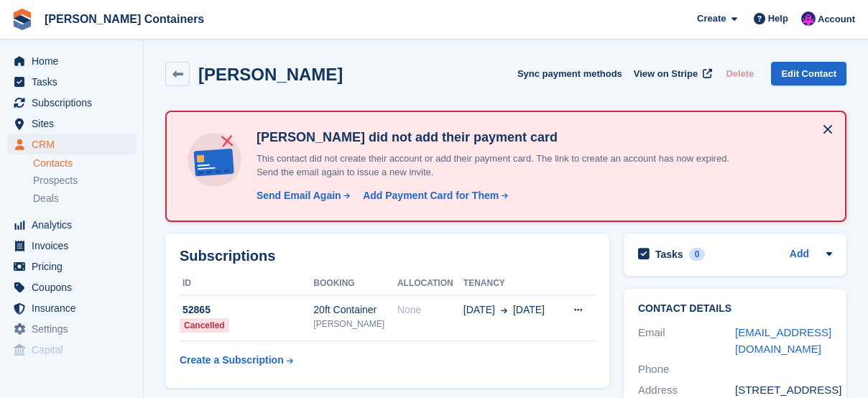 This screenshot has height=398, width=868. What do you see at coordinates (355, 284) in the screenshot?
I see `th: Booking` at bounding box center [355, 284].